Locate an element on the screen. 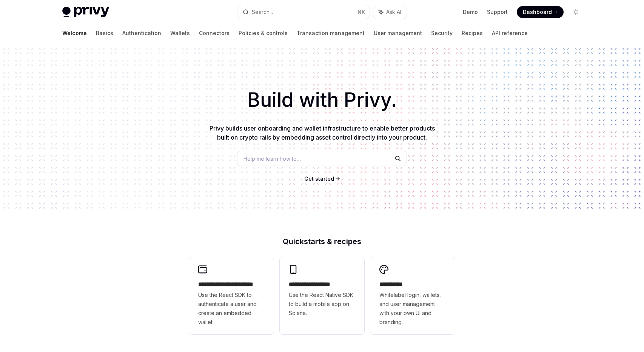 The height and width of the screenshot is (352, 644). button: Ask AI is located at coordinates (390, 12).